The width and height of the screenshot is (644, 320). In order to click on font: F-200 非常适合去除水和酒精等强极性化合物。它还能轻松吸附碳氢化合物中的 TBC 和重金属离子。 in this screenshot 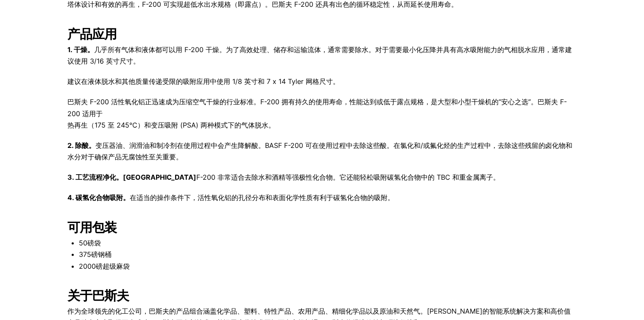, I will do `click(349, 177)`.